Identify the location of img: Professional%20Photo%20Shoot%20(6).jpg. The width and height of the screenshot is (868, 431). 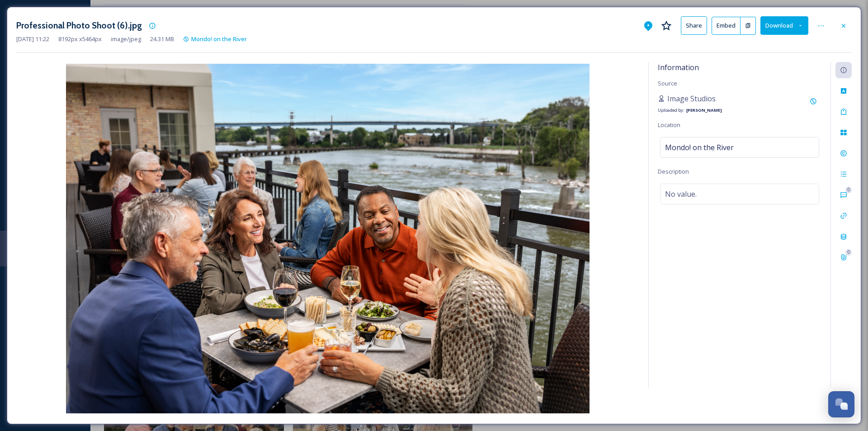
(328, 239).